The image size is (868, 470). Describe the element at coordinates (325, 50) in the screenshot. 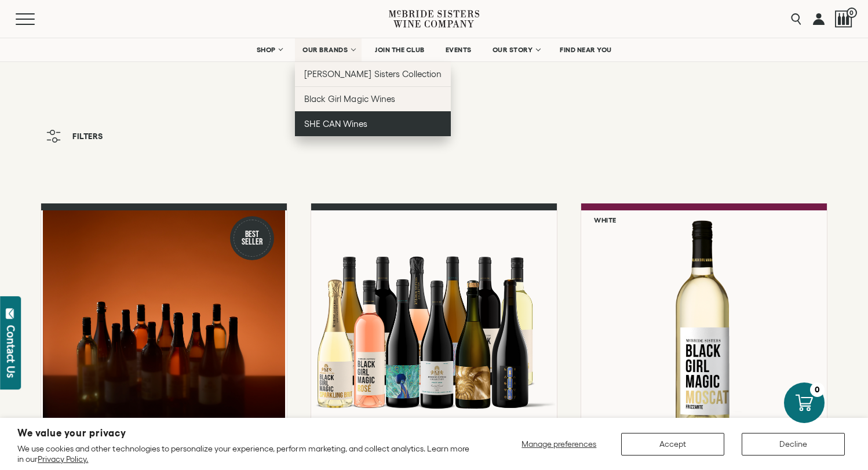

I see `span: OUR BRANDS` at that location.